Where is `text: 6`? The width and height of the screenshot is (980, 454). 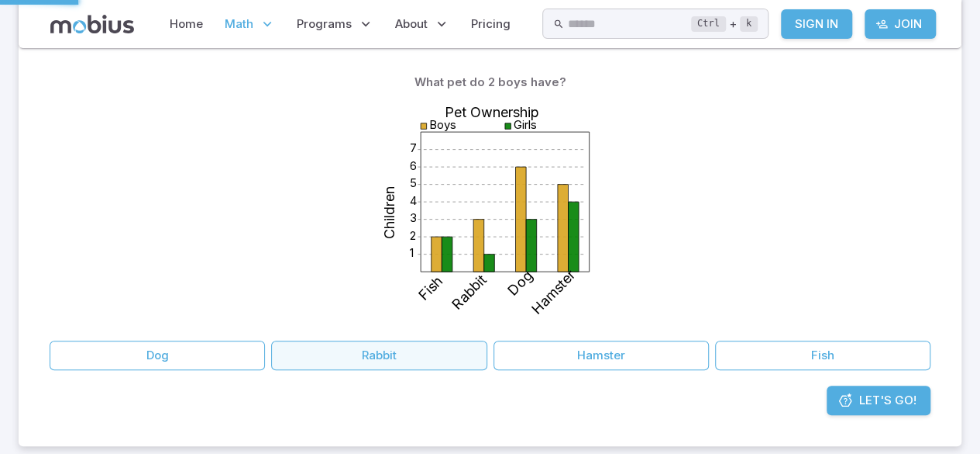
text: 6 is located at coordinates (412, 165).